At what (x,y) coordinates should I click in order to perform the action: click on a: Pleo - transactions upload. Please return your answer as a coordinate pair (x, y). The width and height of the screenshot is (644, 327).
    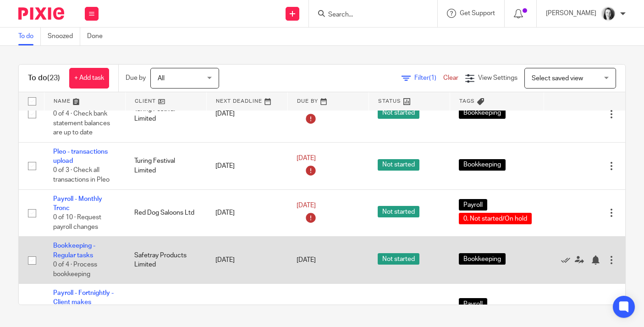
    Looking at the image, I should click on (81, 156).